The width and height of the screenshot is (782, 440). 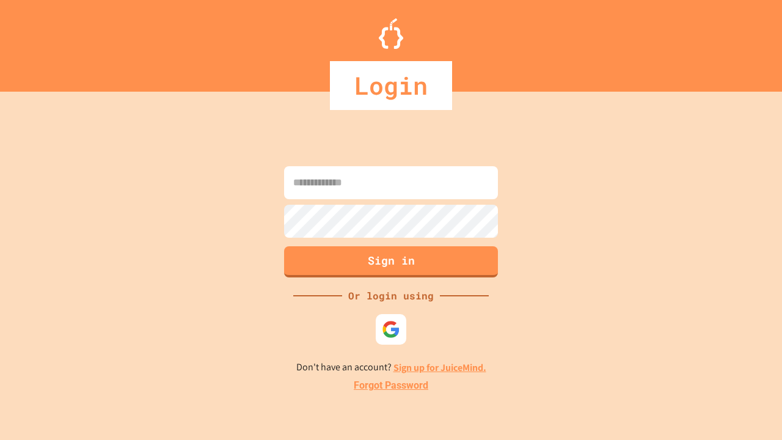 What do you see at coordinates (391, 86) in the screenshot?
I see `div: Login` at bounding box center [391, 86].